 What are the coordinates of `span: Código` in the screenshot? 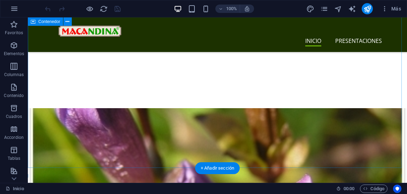 It's located at (374, 189).